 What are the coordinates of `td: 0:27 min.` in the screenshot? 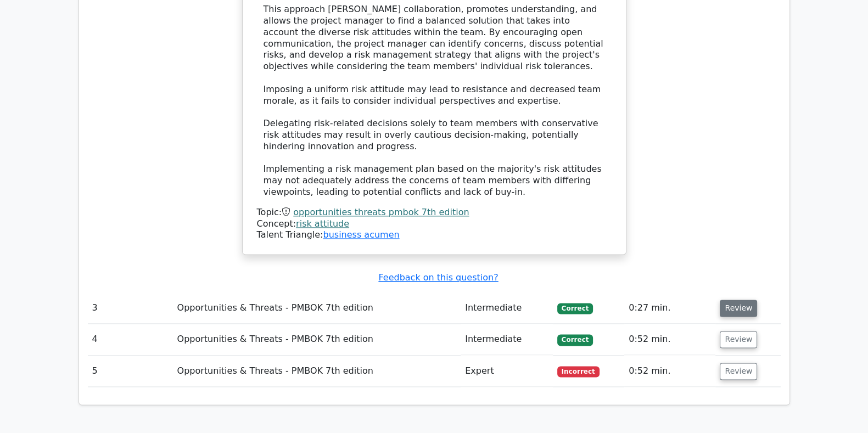 It's located at (670, 308).